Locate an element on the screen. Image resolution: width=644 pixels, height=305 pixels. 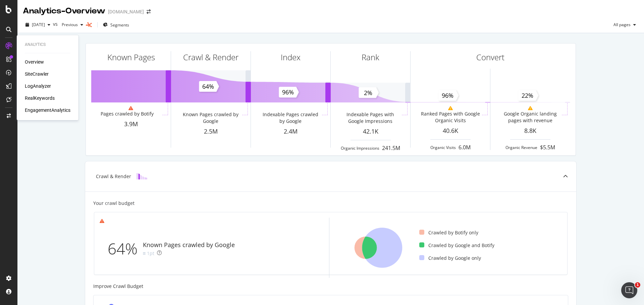
div: Rank is located at coordinates (370, 57).